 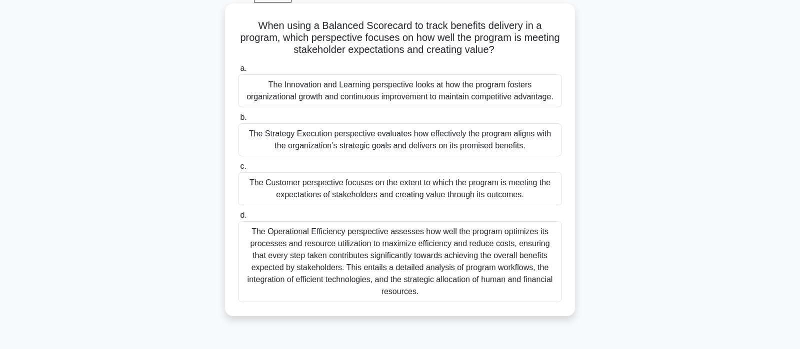 I want to click on span: c., so click(x=243, y=166).